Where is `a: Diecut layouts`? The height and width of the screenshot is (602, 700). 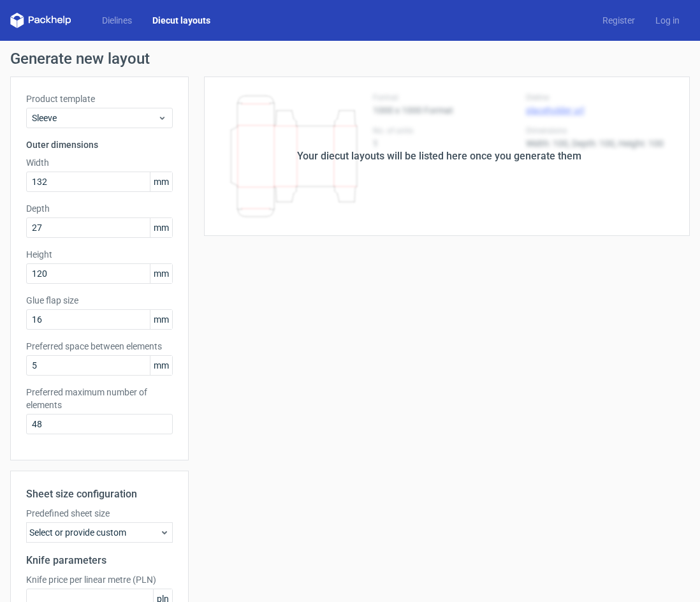
a: Diecut layouts is located at coordinates (181, 20).